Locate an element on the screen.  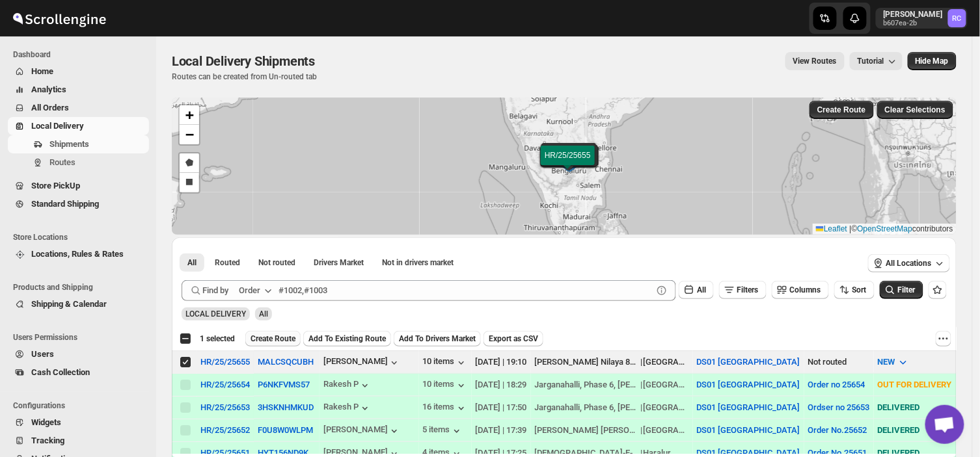
button: Order No.25652 is located at coordinates (837, 430).